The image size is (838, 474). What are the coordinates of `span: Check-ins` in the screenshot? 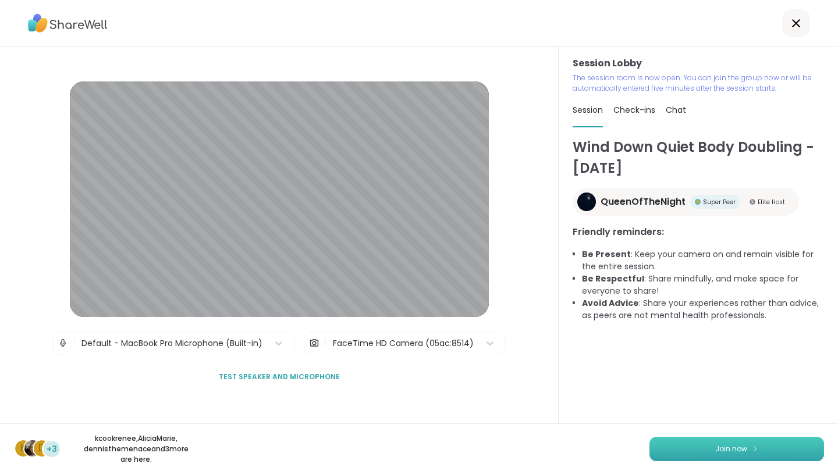 It's located at (634, 110).